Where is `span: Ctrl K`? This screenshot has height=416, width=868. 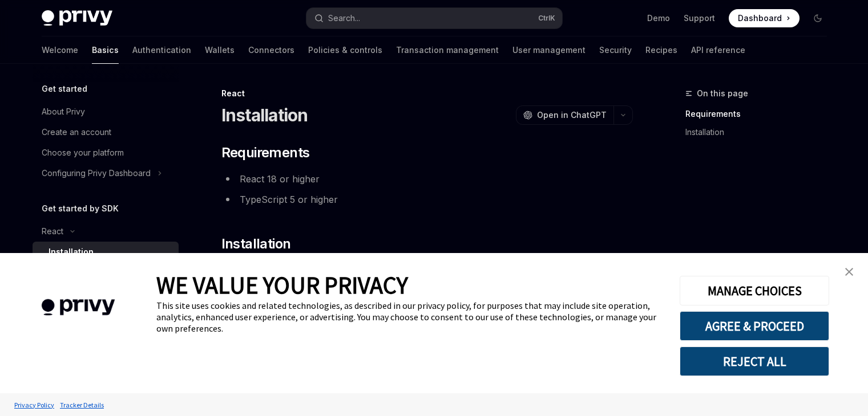
span: Ctrl K is located at coordinates (547, 18).